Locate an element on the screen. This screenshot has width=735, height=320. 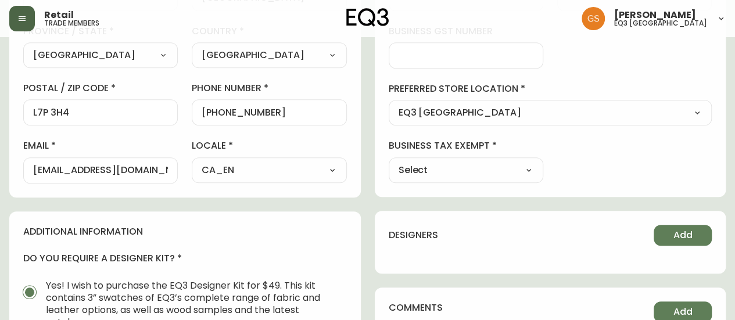
label: email is located at coordinates (100, 146).